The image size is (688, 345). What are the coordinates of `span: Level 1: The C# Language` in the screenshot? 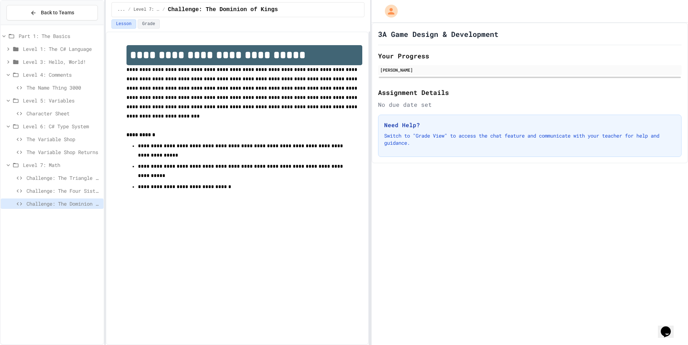 It's located at (62, 49).